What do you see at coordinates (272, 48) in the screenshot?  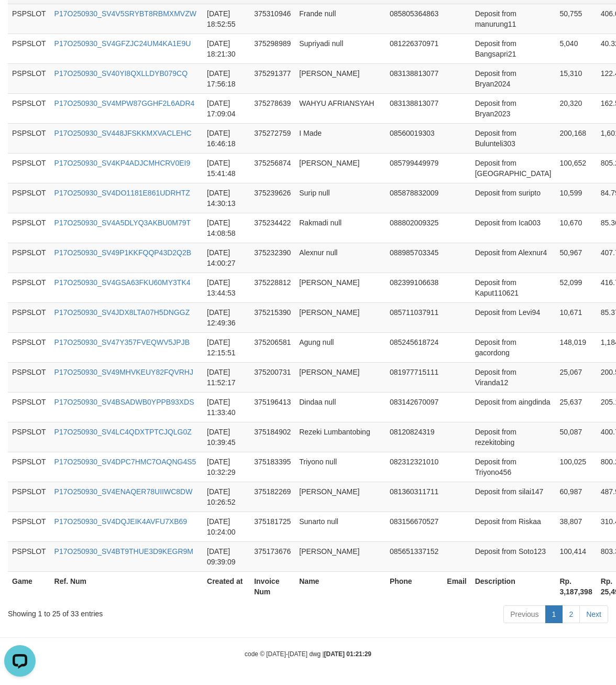 I see `td: 375298989` at bounding box center [272, 48].